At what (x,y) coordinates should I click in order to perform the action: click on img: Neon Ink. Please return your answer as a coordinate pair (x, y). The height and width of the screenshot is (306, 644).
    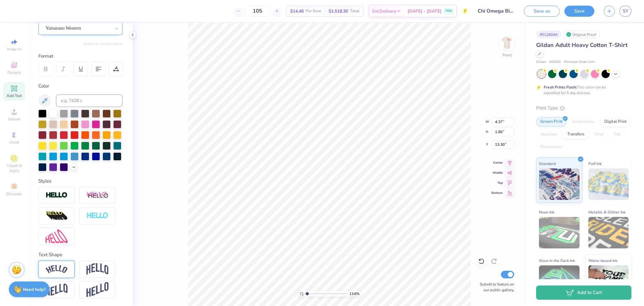
    Looking at the image, I should click on (559, 233).